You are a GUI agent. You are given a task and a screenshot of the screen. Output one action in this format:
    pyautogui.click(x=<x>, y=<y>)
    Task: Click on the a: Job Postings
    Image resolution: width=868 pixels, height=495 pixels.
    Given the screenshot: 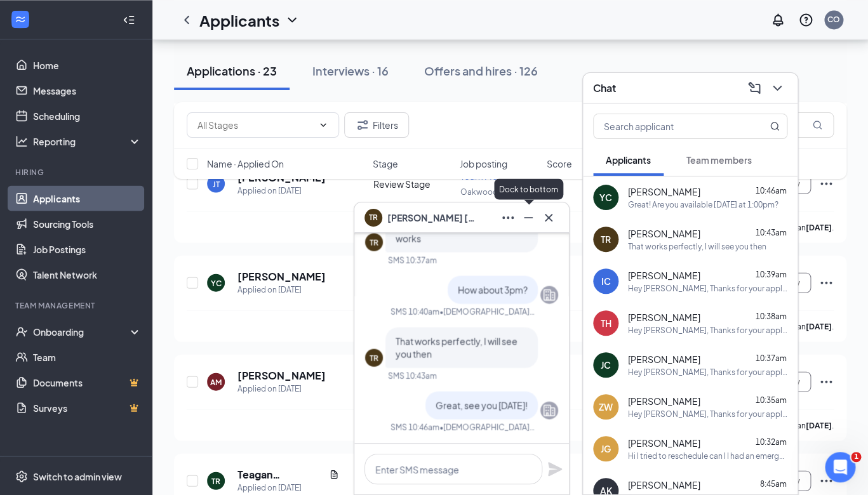 What is the action you would take?
    pyautogui.click(x=87, y=249)
    